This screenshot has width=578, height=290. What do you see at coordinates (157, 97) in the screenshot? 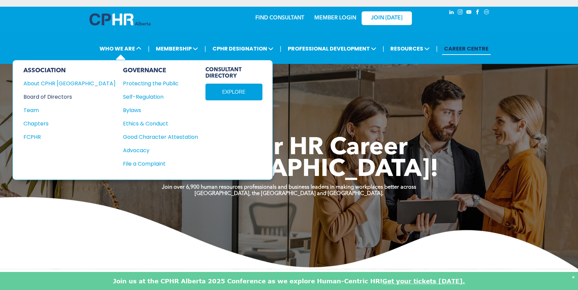
I see `div: Self-Regulation` at bounding box center [157, 97].